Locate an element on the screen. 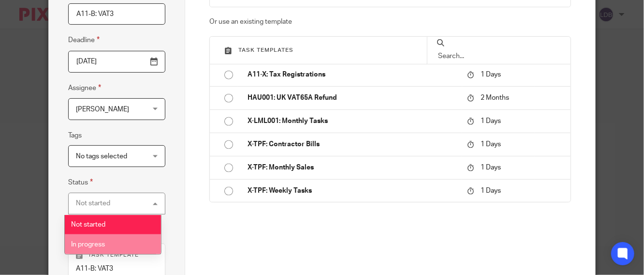 The width and height of the screenshot is (644, 275). p: A11-B: VAT3 is located at coordinates (117, 269).